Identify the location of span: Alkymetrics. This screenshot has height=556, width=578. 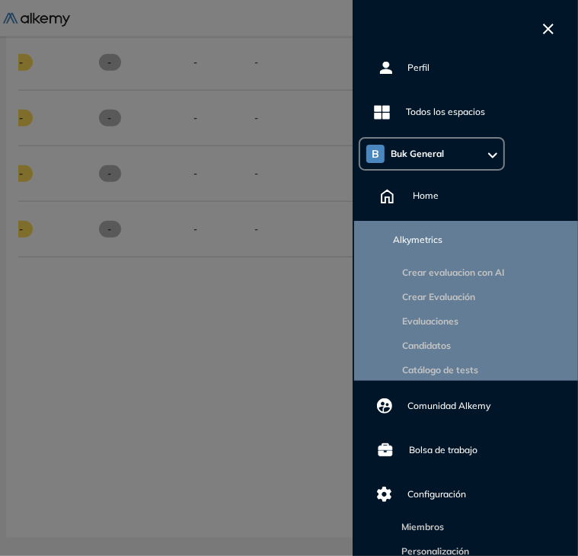
(418, 240).